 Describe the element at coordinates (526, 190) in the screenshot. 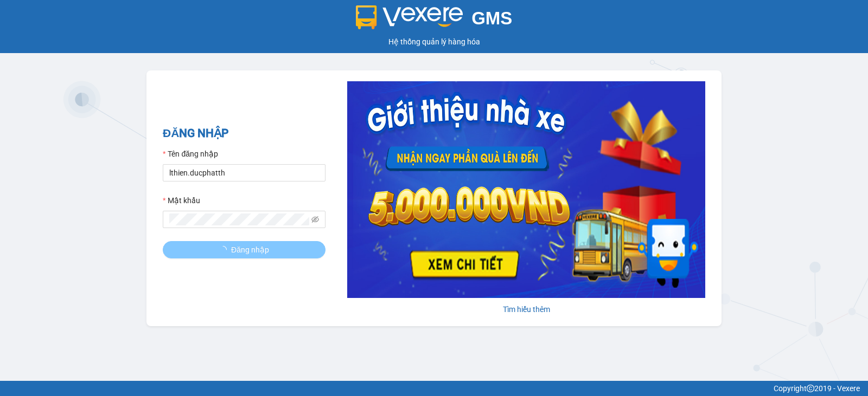

I see `img: banner-0` at that location.